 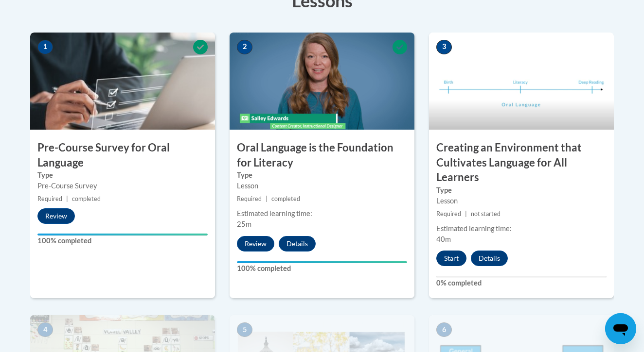 What do you see at coordinates (244, 224) in the screenshot?
I see `span: 25m` at bounding box center [244, 224].